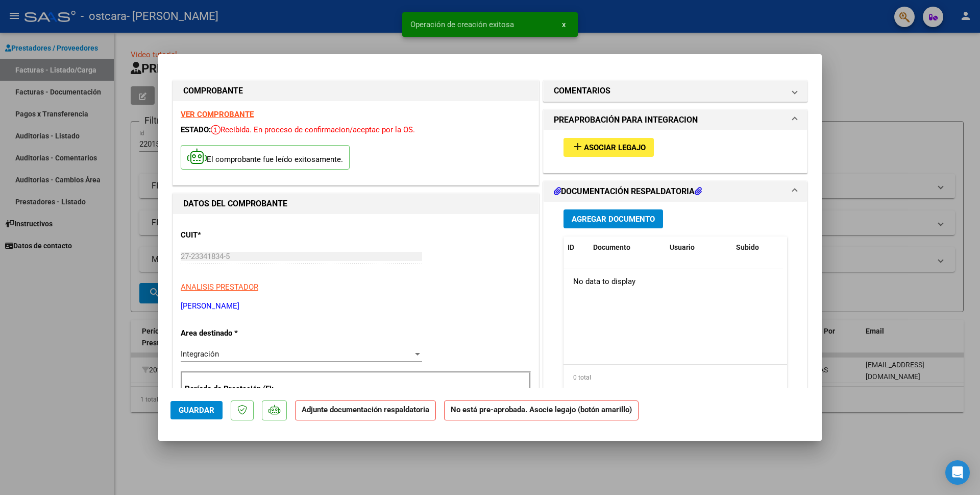 The height and width of the screenshot is (495, 980). I want to click on span: Usuario, so click(681, 248).